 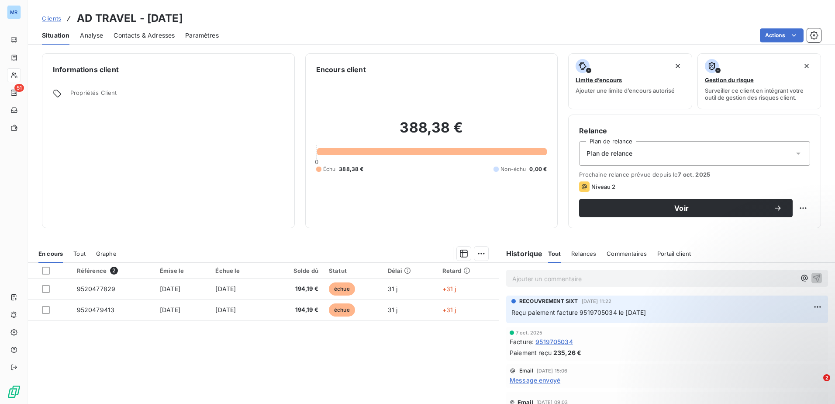 I want to click on div: Référence, so click(x=113, y=270).